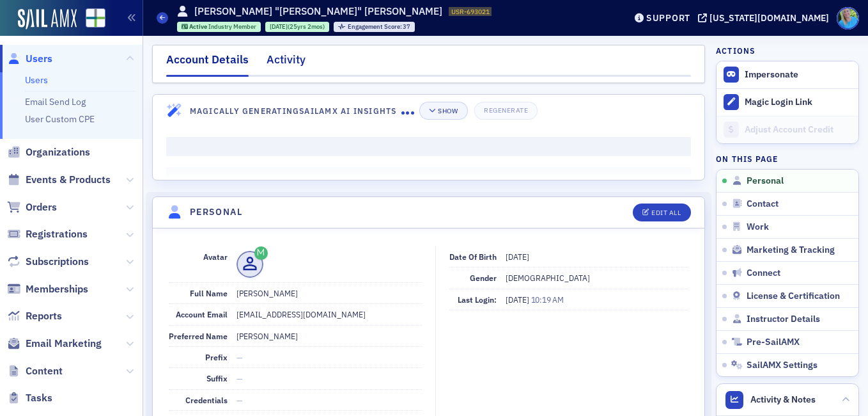  Describe the element at coordinates (35, 371) in the screenshot. I see `a: Content` at that location.